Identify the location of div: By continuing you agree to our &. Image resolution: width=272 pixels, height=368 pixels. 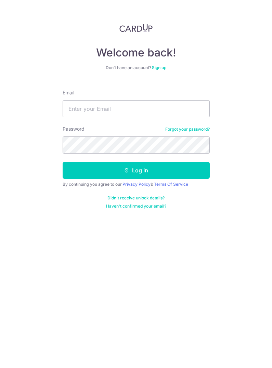
(136, 184).